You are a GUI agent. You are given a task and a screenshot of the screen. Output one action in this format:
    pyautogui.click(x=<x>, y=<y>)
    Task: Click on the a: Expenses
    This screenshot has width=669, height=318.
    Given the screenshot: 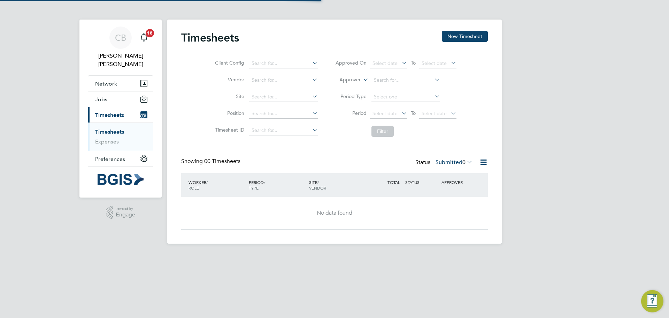 What is the action you would take?
    pyautogui.click(x=107, y=141)
    